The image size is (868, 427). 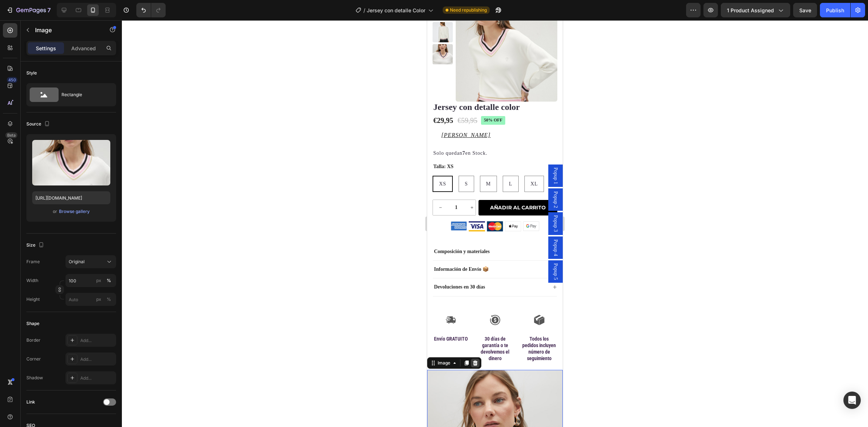 I want to click on span: XL, so click(x=107, y=164).